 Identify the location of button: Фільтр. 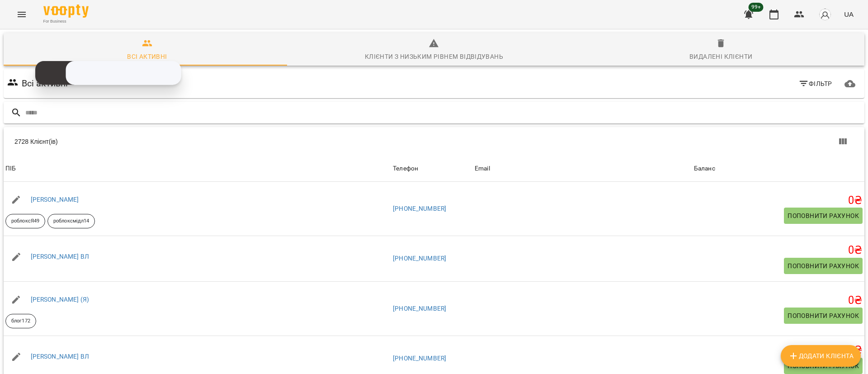
(816, 84).